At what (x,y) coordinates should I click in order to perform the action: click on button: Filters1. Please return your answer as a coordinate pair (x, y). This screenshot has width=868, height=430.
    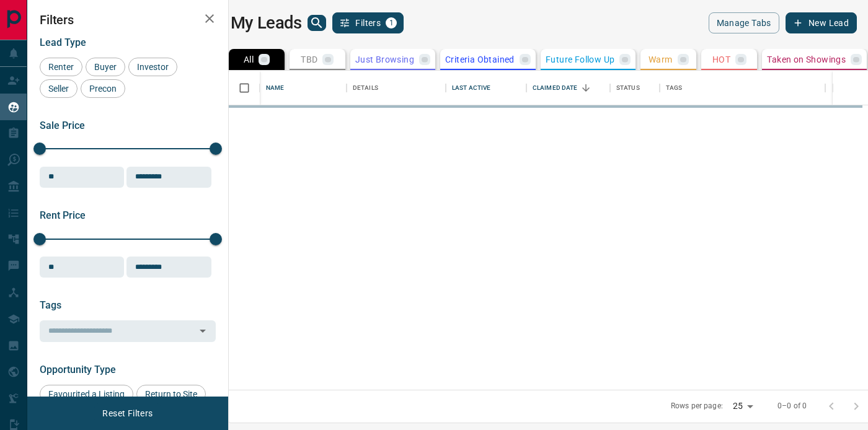
    Looking at the image, I should click on (368, 23).